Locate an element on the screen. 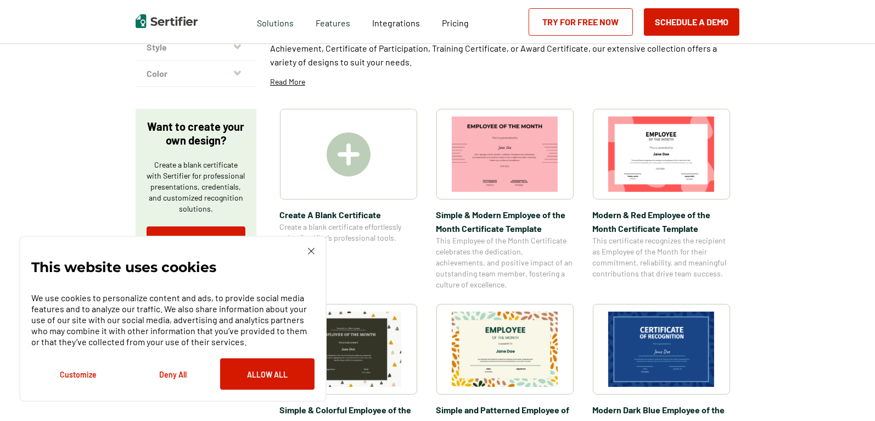 The height and width of the screenshot is (421, 875). button: Color is located at coordinates (196, 74).